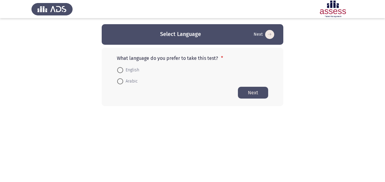 Image resolution: width=385 pixels, height=182 pixels. I want to click on img: Assess Talent Management logo, so click(52, 9).